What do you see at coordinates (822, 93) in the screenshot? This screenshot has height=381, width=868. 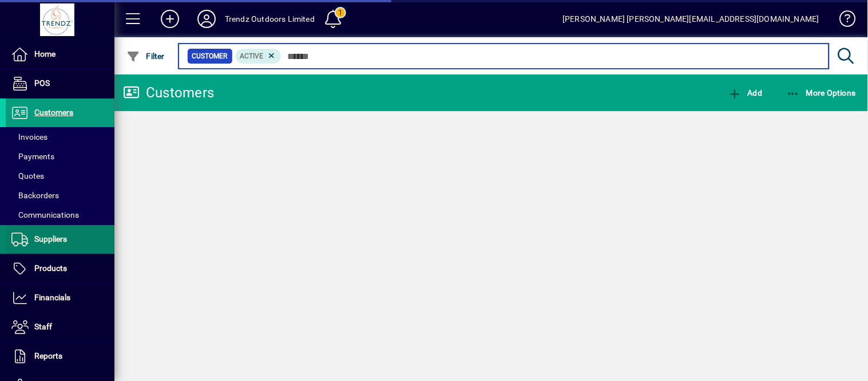 I see `span: More Options` at bounding box center [822, 93].